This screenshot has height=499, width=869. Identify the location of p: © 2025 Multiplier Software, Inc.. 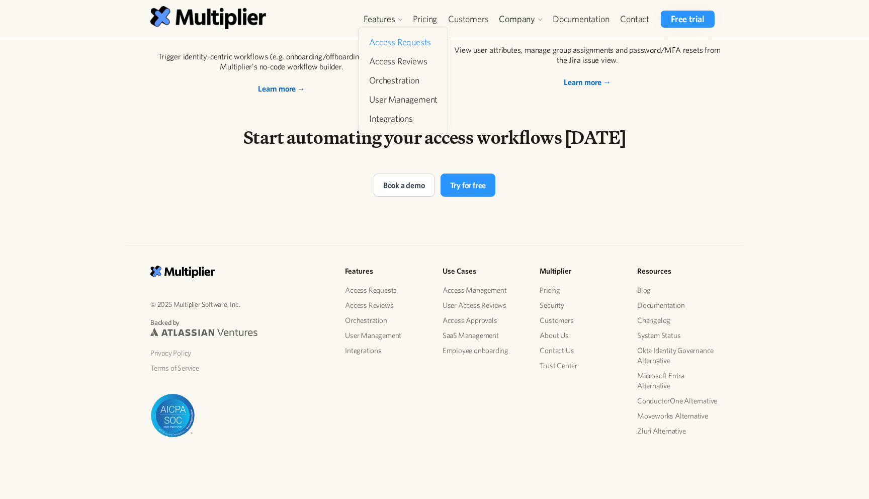
(239, 304).